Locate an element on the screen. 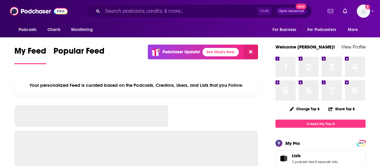 The image size is (380, 166). a: Popular Feed is located at coordinates (79, 55).